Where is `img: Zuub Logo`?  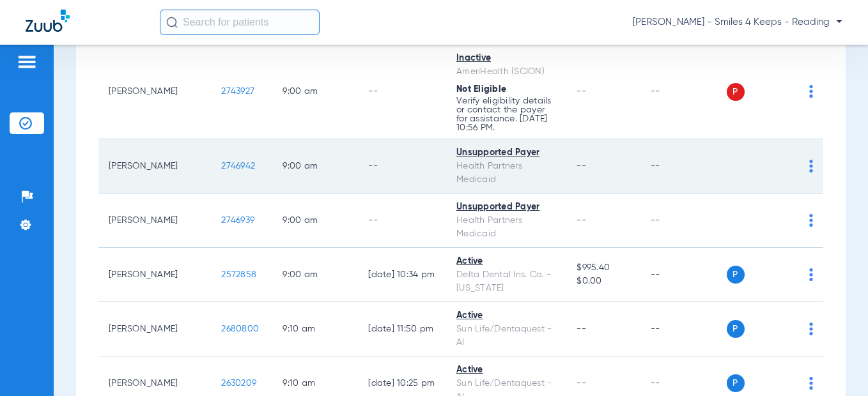
img: Zuub Logo is located at coordinates (47, 20).